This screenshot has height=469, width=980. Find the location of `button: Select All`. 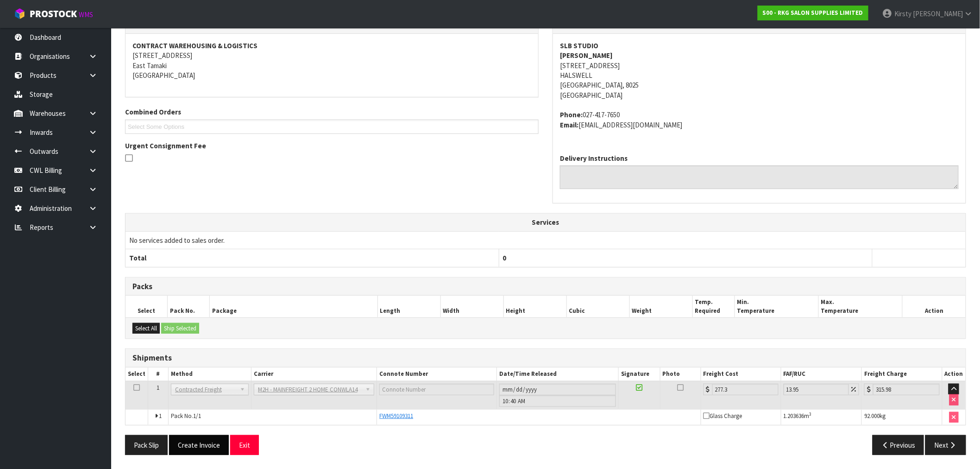

button: Select All is located at coordinates (146, 329).